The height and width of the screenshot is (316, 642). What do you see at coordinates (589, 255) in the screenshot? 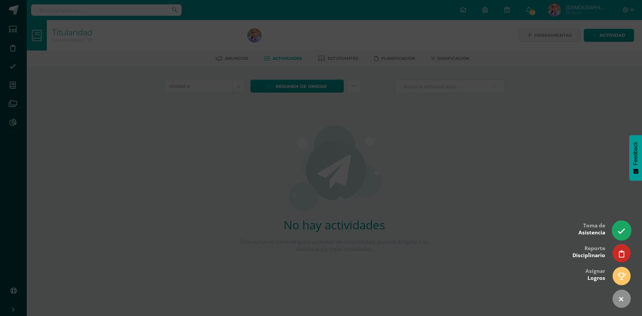
I see `span: Disciplinario` at bounding box center [589, 255].